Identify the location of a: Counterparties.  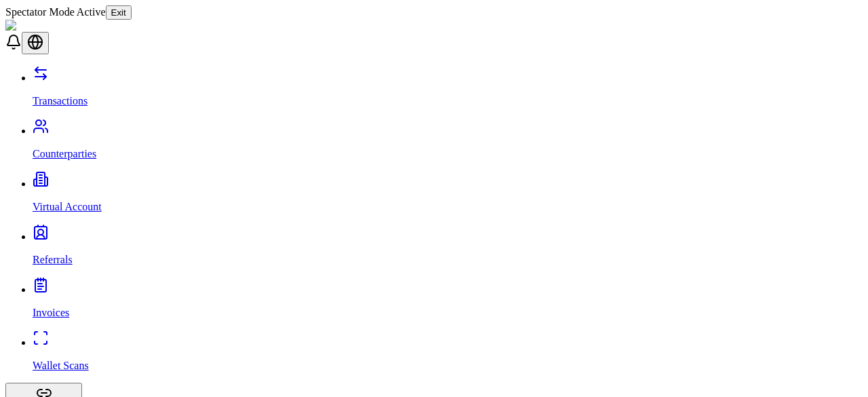
(448, 142).